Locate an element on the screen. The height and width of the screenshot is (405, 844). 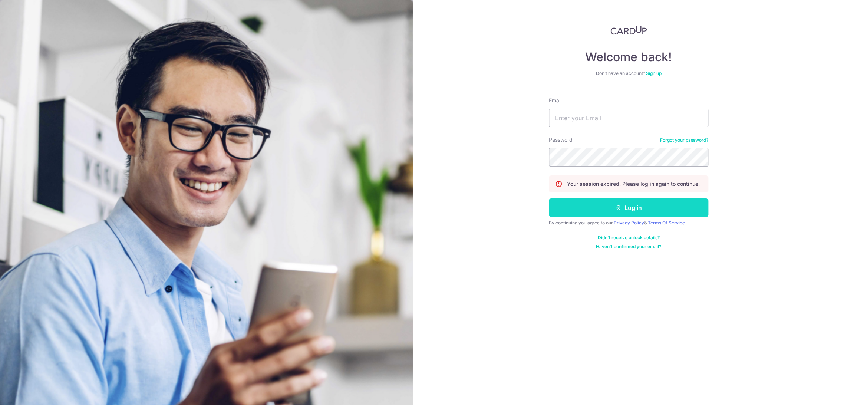
label: Password is located at coordinates (561, 140).